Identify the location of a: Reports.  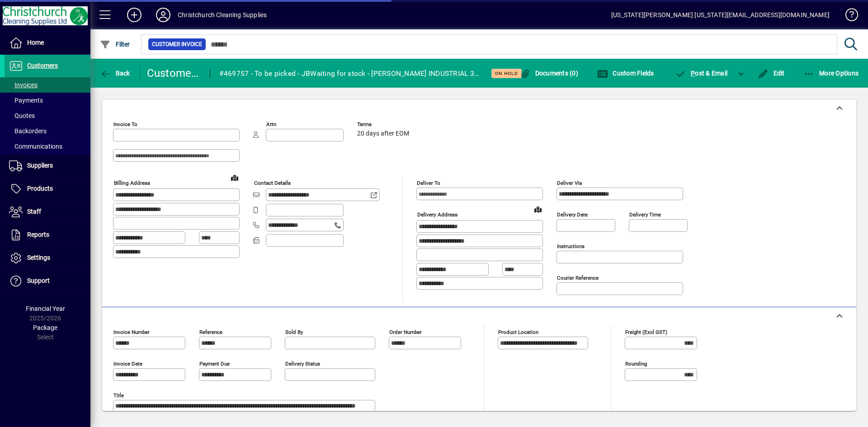
(47, 235).